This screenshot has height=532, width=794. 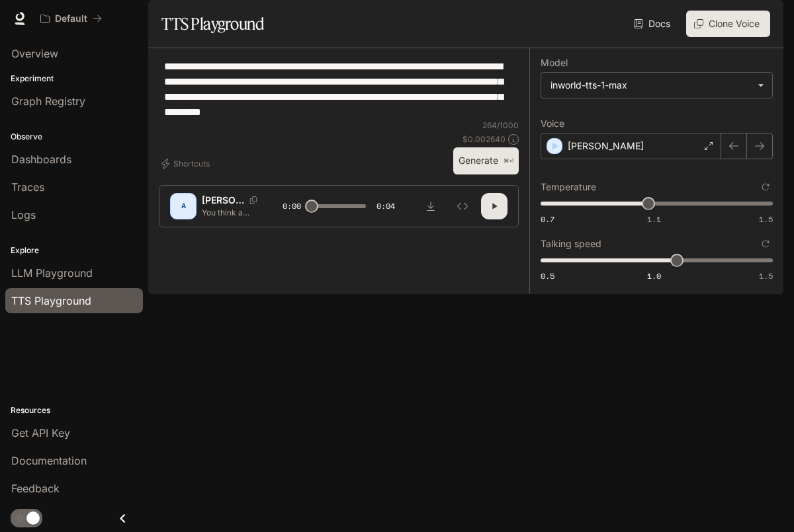 I want to click on span: 1.1, so click(x=654, y=219).